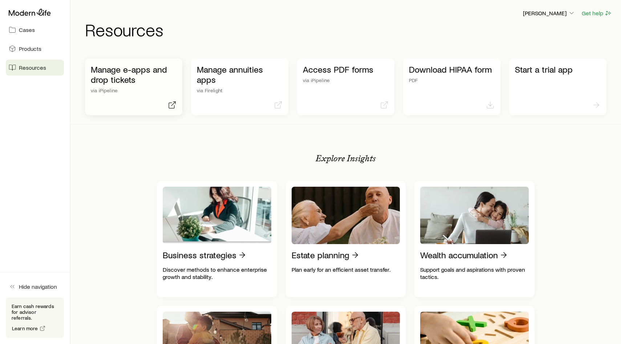 Image resolution: width=621 pixels, height=344 pixels. Describe the element at coordinates (134, 74) in the screenshot. I see `p: Manage e-apps and drop tickets` at that location.